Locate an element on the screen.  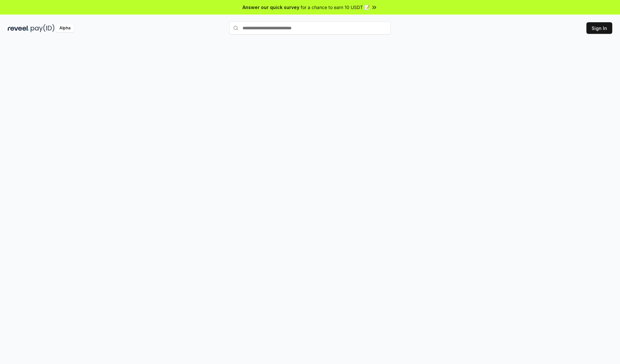
div: Alpha is located at coordinates (65, 28).